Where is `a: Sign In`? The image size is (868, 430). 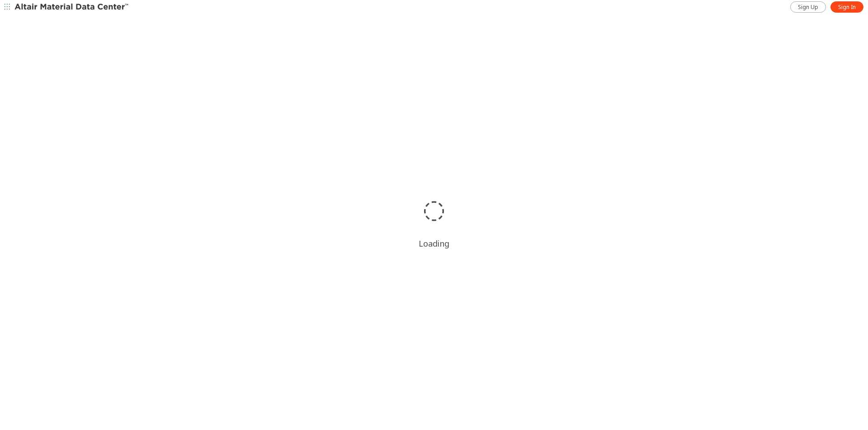 a: Sign In is located at coordinates (846, 7).